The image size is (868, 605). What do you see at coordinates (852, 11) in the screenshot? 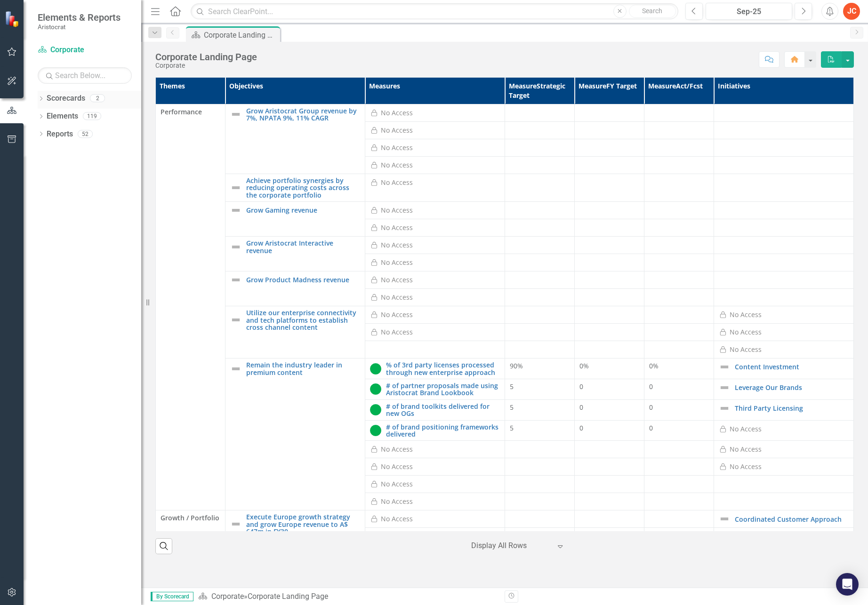
I see `button: JC` at bounding box center [852, 11].